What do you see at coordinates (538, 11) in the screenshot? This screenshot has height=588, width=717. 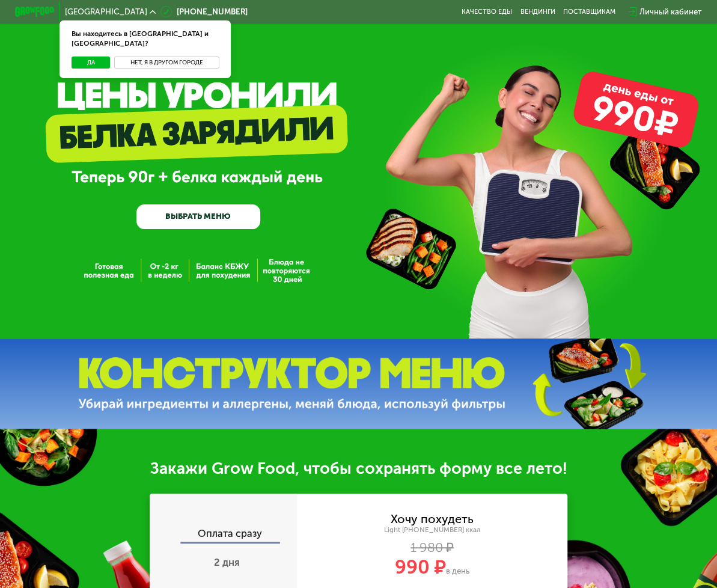 I see `a: Вендинги` at bounding box center [538, 11].